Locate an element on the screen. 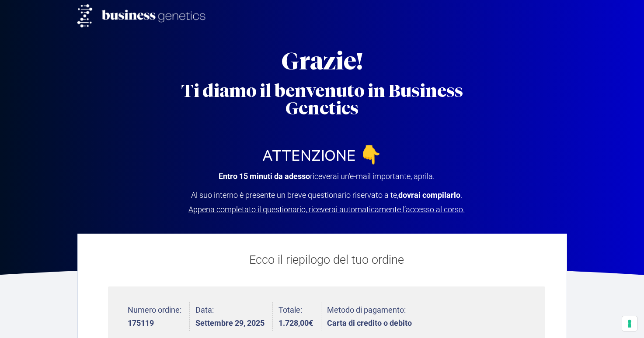 The image size is (644, 338). li: Metodo di pagamento: is located at coordinates (370, 316).